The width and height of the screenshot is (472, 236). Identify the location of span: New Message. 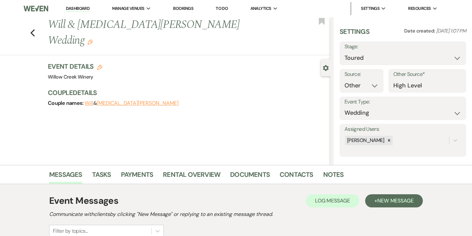
(396, 200).